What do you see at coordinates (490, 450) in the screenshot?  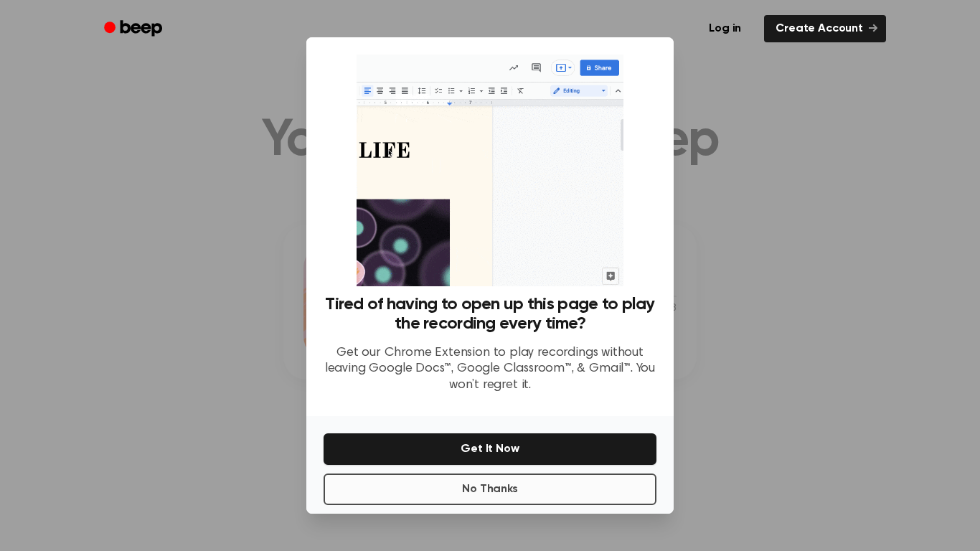 I see `button: Get It Now` at bounding box center [490, 450].